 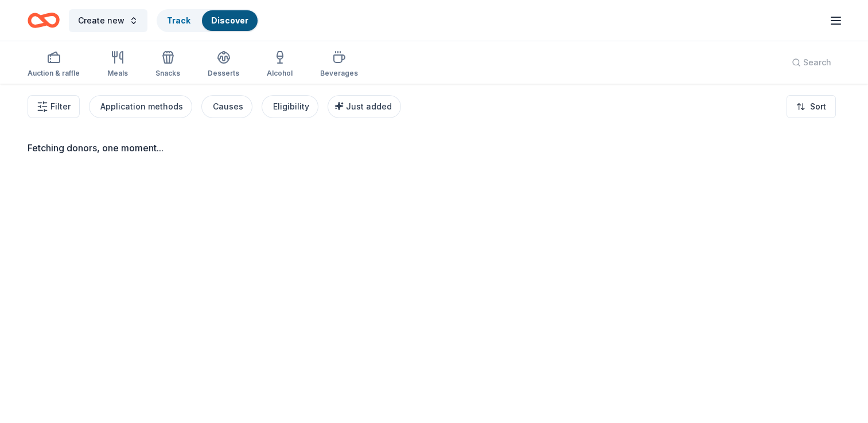 What do you see at coordinates (223, 73) in the screenshot?
I see `div: Desserts` at bounding box center [223, 73].